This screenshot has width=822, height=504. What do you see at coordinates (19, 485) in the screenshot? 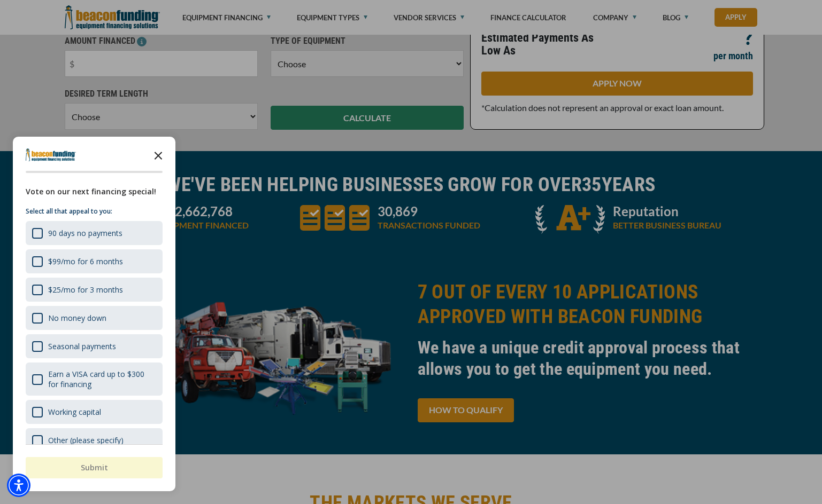
I see `div: Accessibility Menu` at bounding box center [19, 485].